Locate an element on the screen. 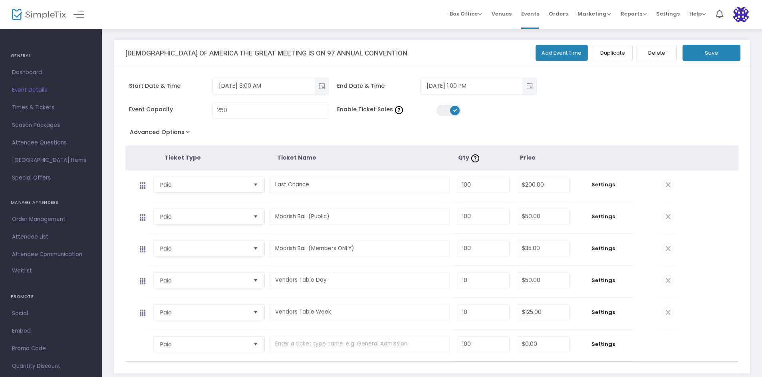 This screenshot has height=377, width=762. span: Marketing is located at coordinates (594, 14).